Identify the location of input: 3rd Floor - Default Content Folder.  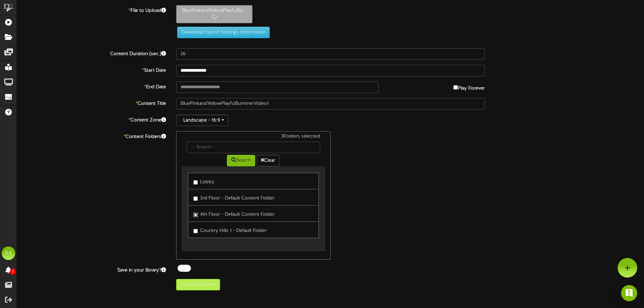
(195, 199).